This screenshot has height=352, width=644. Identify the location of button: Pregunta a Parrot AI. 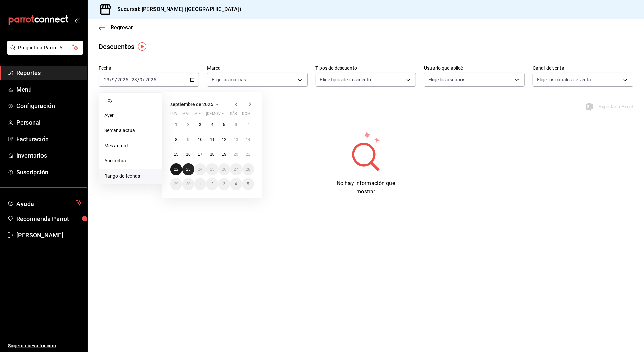
(45, 48).